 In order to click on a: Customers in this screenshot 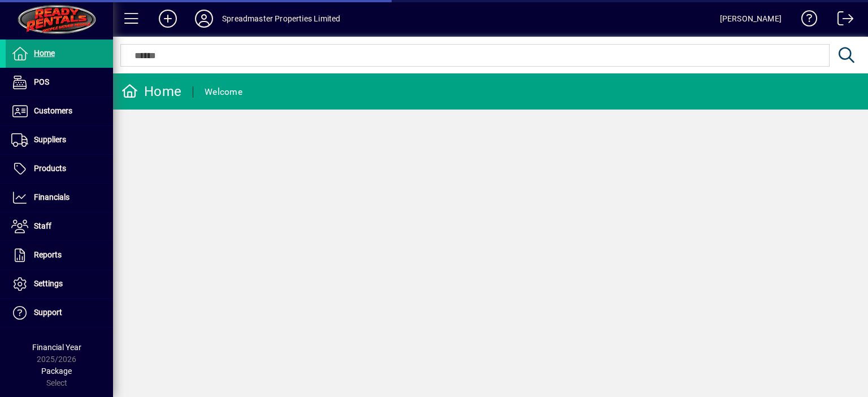, I will do `click(60, 111)`.